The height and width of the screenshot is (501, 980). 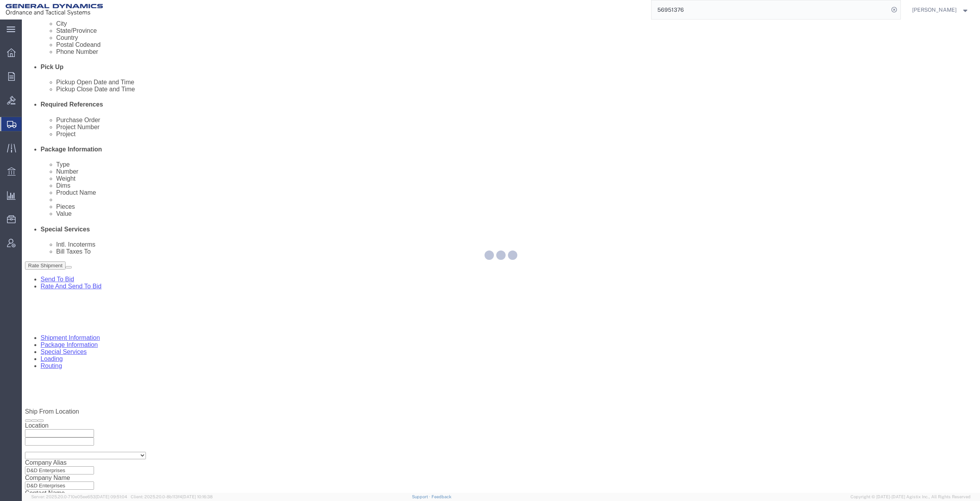 What do you see at coordinates (172, 497) in the screenshot?
I see `span: Client: 2025.20.0-8b113f4` at bounding box center [172, 497].